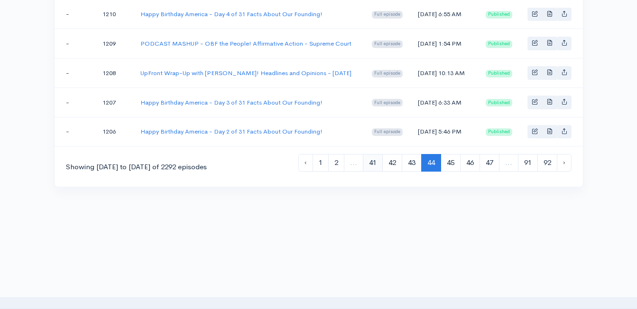 Image resolution: width=637 pixels, height=309 pixels. I want to click on a: 45, so click(451, 162).